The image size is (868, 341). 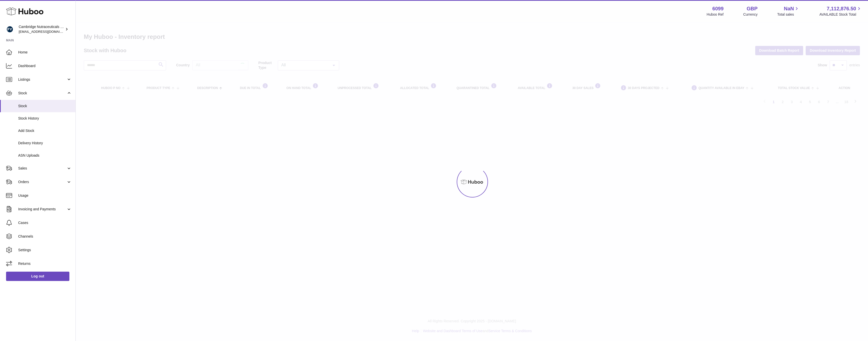 What do you see at coordinates (751, 14) in the screenshot?
I see `div: Currency` at bounding box center [751, 14].